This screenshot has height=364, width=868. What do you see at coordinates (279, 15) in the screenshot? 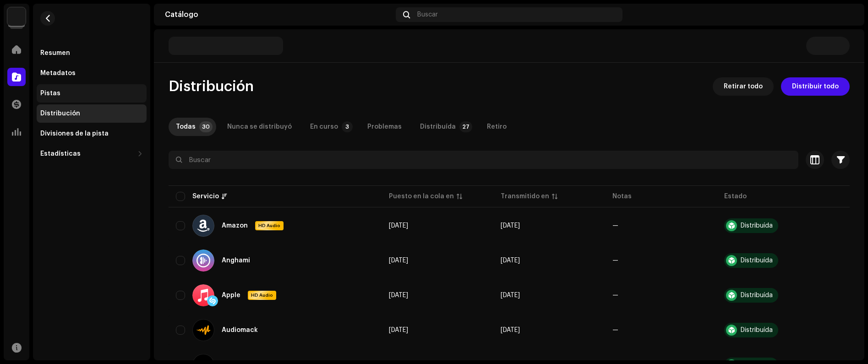
I see `div: Catálogo` at bounding box center [279, 15].